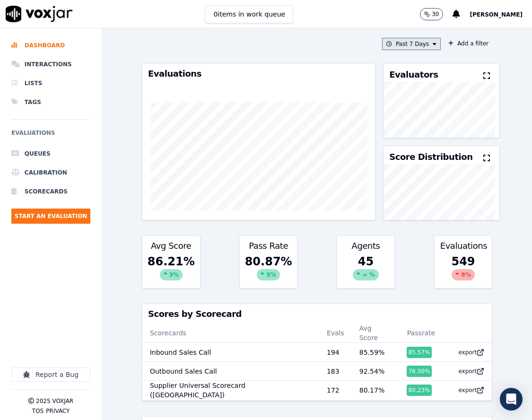 The height and width of the screenshot is (420, 532). Describe the element at coordinates (375, 333) in the screenshot. I see `th: Avg Score` at that location.